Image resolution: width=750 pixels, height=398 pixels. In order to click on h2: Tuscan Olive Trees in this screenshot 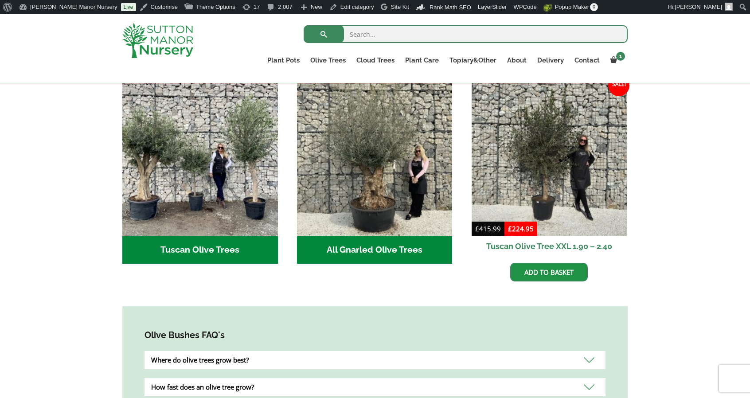, I will do `click(200, 250)`.